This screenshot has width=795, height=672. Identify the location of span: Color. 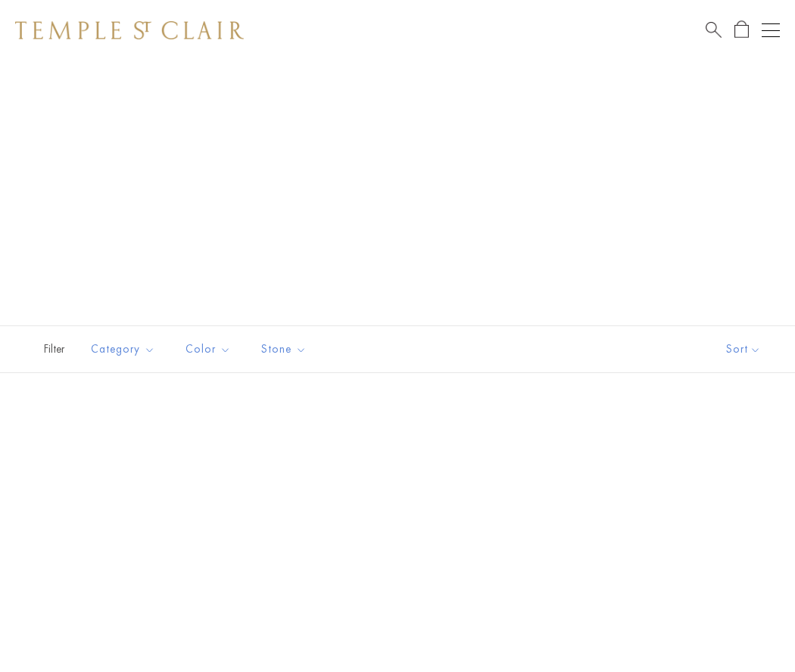
(210, 349).